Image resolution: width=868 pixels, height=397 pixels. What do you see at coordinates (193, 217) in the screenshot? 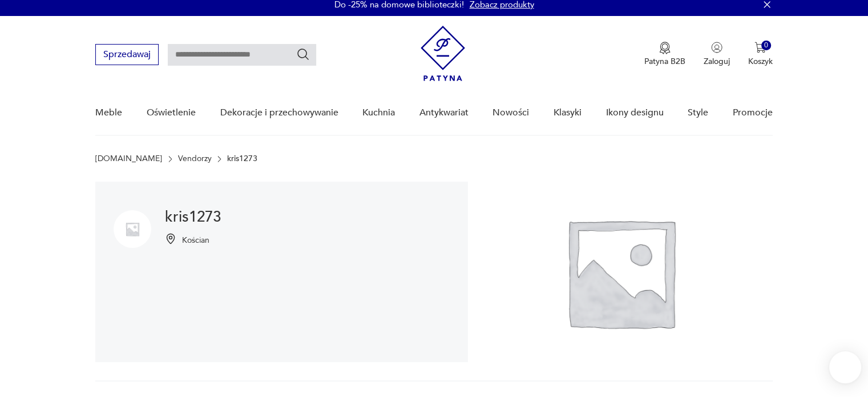
I see `h1: kris1273` at bounding box center [193, 217].